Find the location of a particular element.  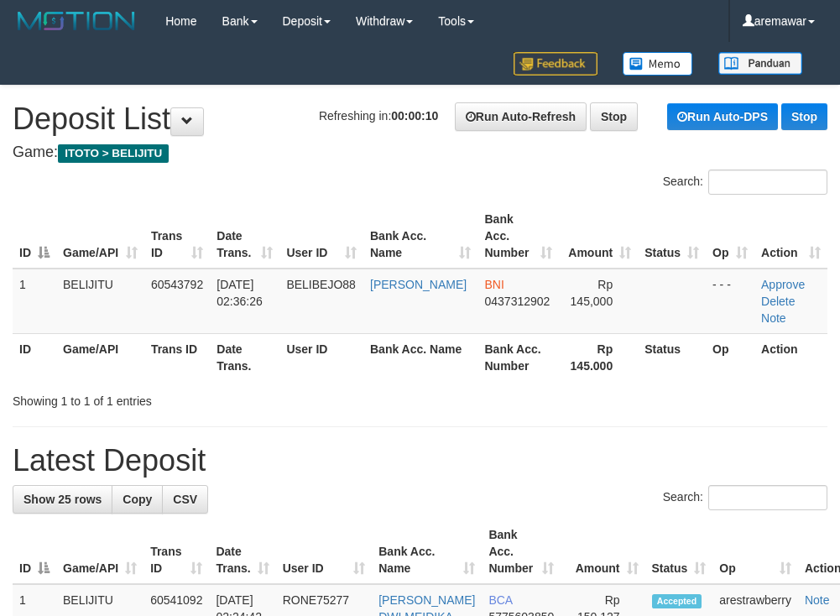

img: Feedback.jpg is located at coordinates (556, 64).